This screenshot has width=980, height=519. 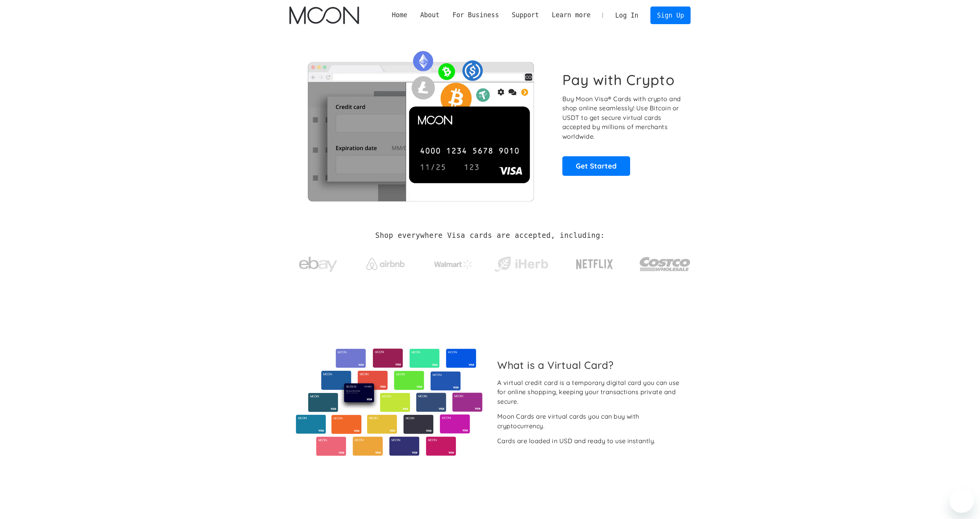 What do you see at coordinates (665, 262) in the screenshot?
I see `a: Costco` at bounding box center [665, 262].